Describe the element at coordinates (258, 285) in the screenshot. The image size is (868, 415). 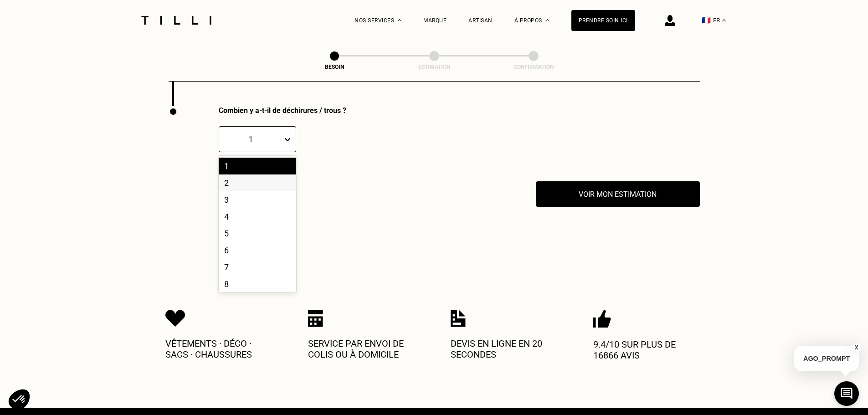
I see `div: 8` at that location.